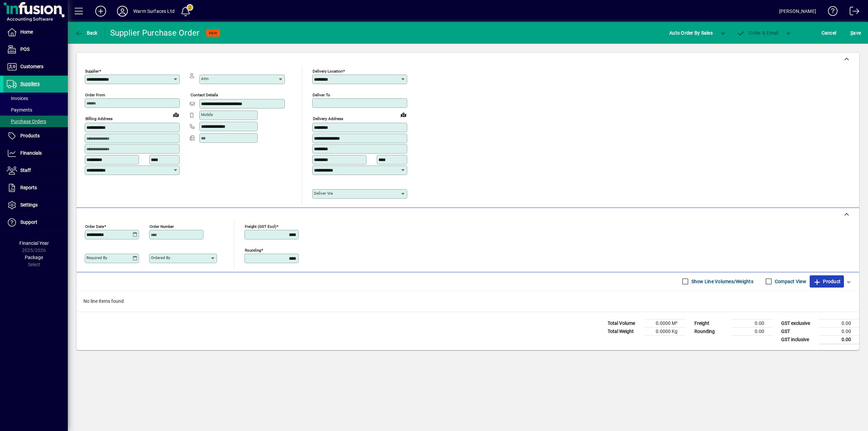 This screenshot has height=431, width=868. What do you see at coordinates (213, 33) in the screenshot?
I see `span: NEW` at bounding box center [213, 33].